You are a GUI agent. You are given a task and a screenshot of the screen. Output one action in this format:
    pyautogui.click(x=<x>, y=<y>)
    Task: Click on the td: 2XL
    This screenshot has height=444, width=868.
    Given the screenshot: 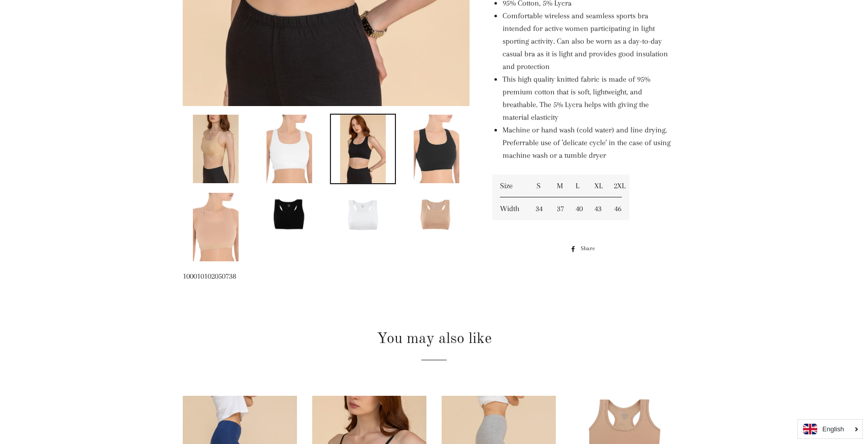 What is the action you would take?
    pyautogui.click(x=618, y=186)
    